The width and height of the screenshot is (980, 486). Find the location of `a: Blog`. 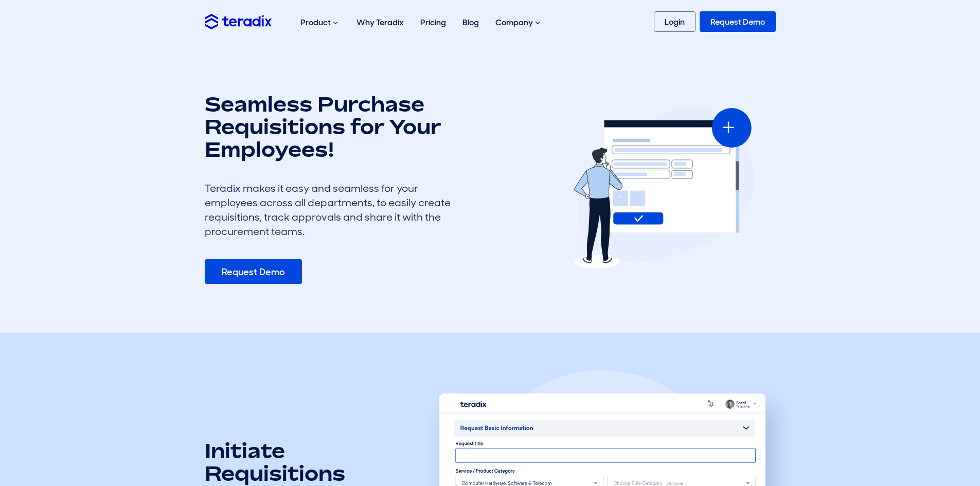

a: Blog is located at coordinates (471, 22).